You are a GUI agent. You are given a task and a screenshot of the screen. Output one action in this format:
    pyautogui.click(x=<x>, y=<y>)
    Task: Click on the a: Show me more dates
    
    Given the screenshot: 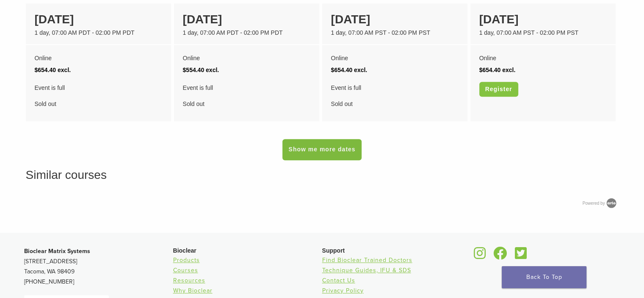 What is the action you would take?
    pyautogui.click(x=322, y=150)
    